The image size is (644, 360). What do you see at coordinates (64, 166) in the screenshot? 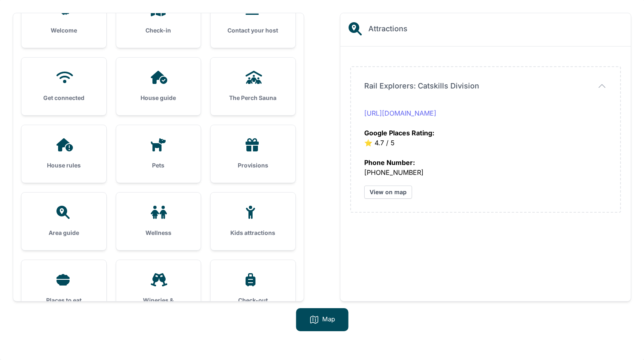
I see `h3: House rules` at bounding box center [64, 166].